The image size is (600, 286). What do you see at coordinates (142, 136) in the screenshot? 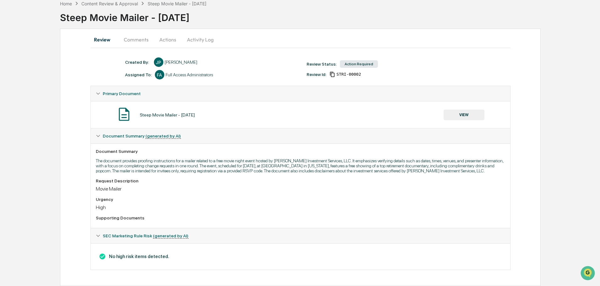
I see `span: Document Summary` at bounding box center [142, 136].